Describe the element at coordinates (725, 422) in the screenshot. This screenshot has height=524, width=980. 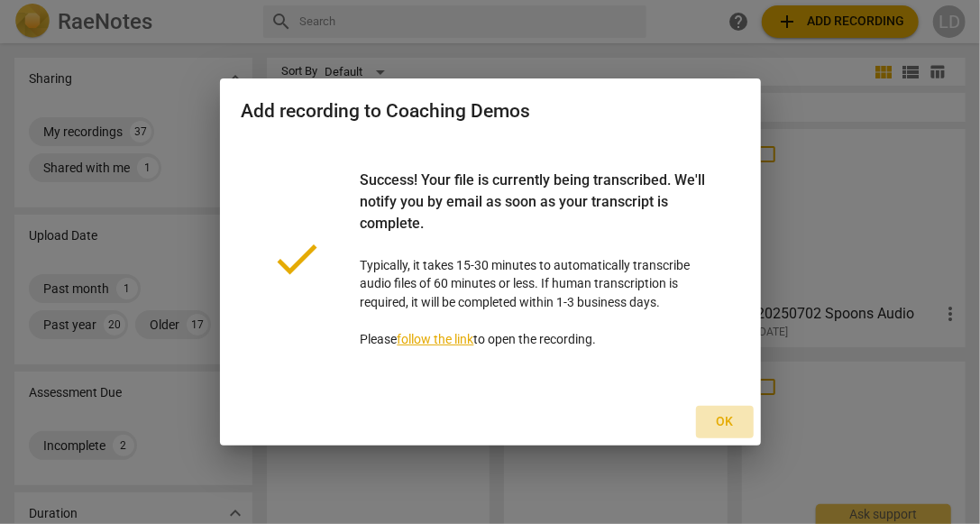
I see `span: Ok` at that location.